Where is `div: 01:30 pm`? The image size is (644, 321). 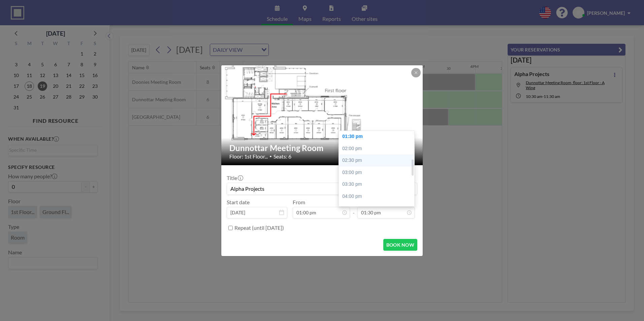 div: 01:30 pm is located at coordinates (378, 137).